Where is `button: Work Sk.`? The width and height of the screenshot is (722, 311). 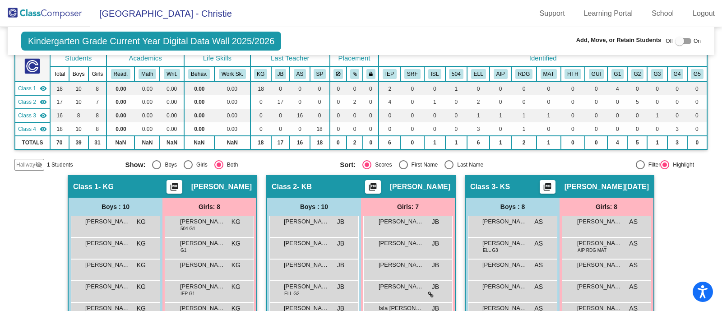
button: Work Sk. is located at coordinates (232, 74).